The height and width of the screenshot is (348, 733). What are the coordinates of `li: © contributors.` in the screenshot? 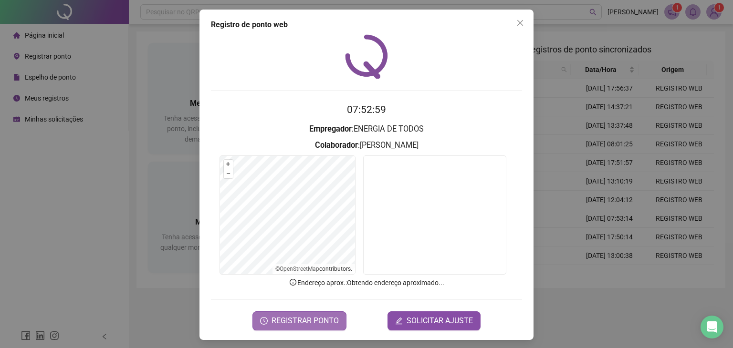 It's located at (314, 269).